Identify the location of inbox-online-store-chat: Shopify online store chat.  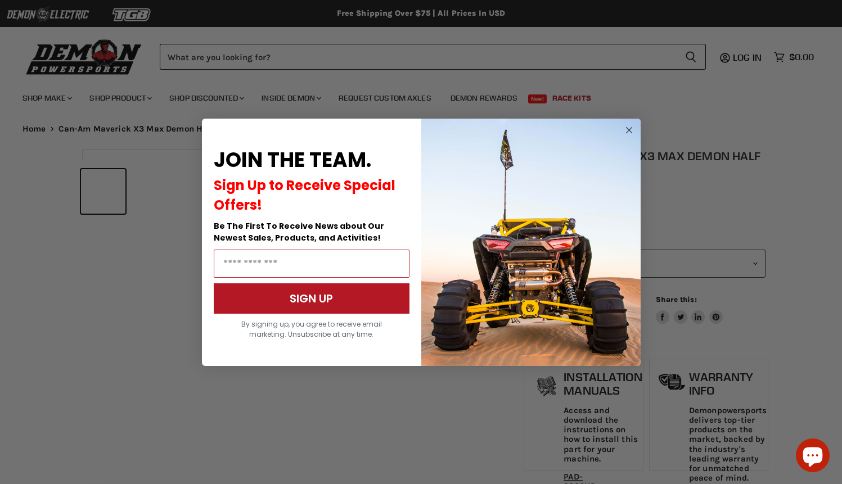
(812, 457).